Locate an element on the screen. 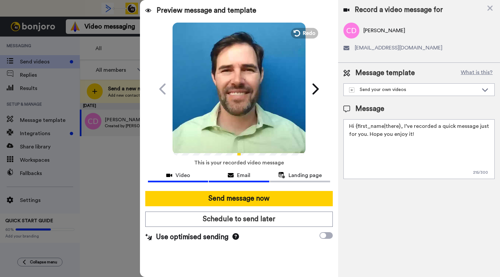 The height and width of the screenshot is (277, 500). div: Send your own videos is located at coordinates (413, 90).